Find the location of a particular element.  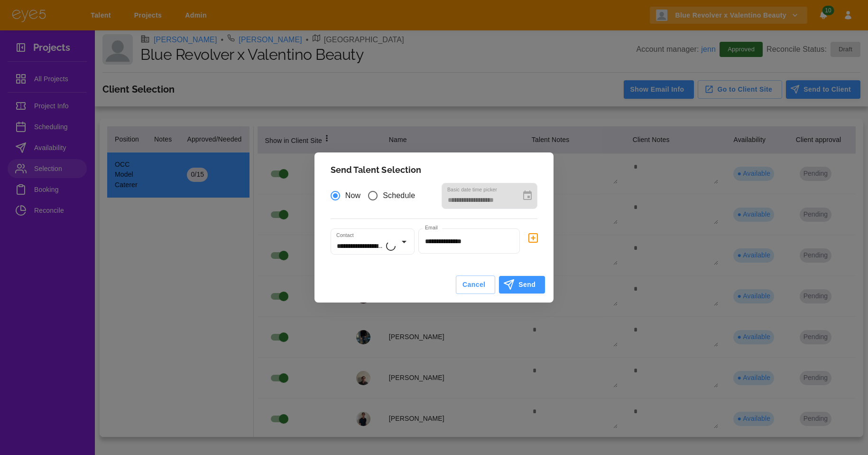

button: Cancel is located at coordinates (476, 284).